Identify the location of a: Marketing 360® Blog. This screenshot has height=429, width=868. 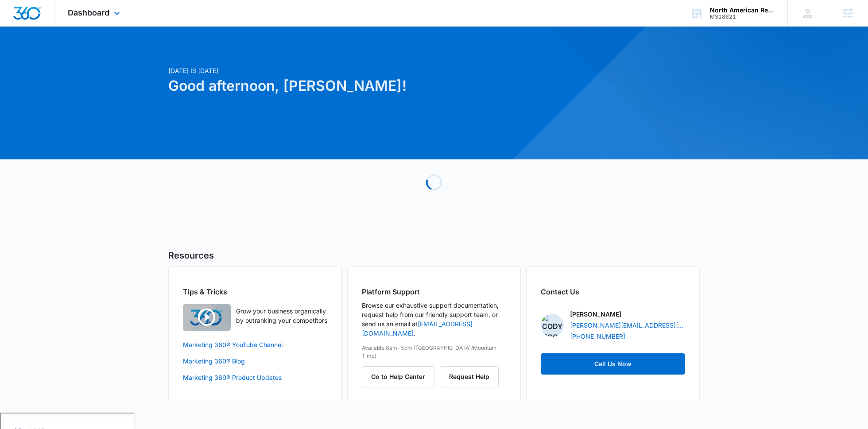
(255, 361).